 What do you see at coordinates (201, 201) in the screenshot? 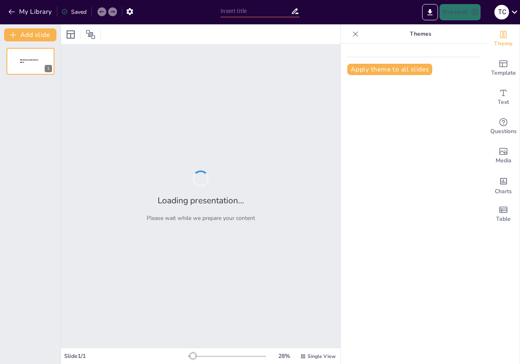
I see `h2: Loading presentation...` at bounding box center [201, 201].